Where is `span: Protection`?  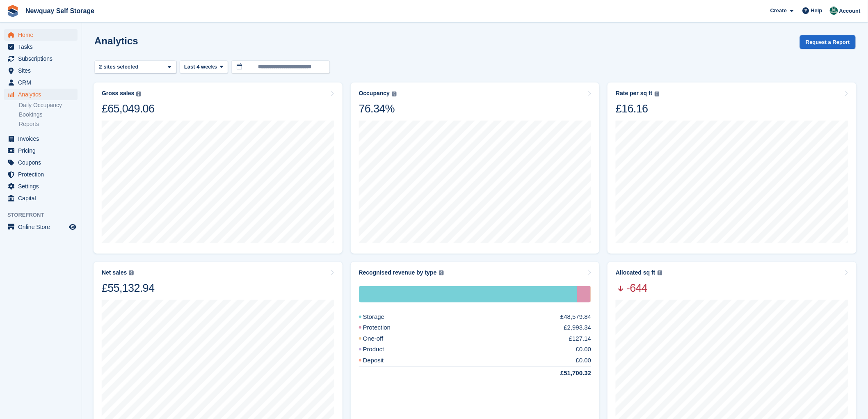 span: Protection is located at coordinates (43, 174).